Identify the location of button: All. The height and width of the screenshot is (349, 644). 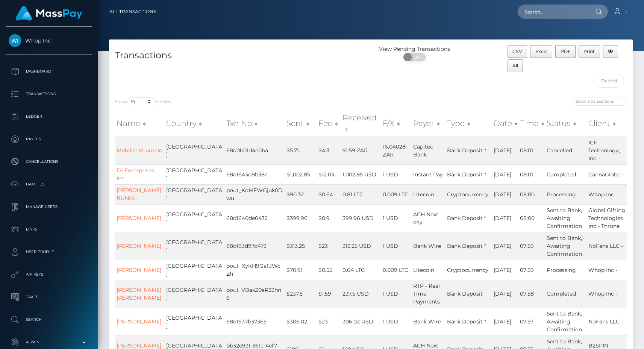
(515, 66).